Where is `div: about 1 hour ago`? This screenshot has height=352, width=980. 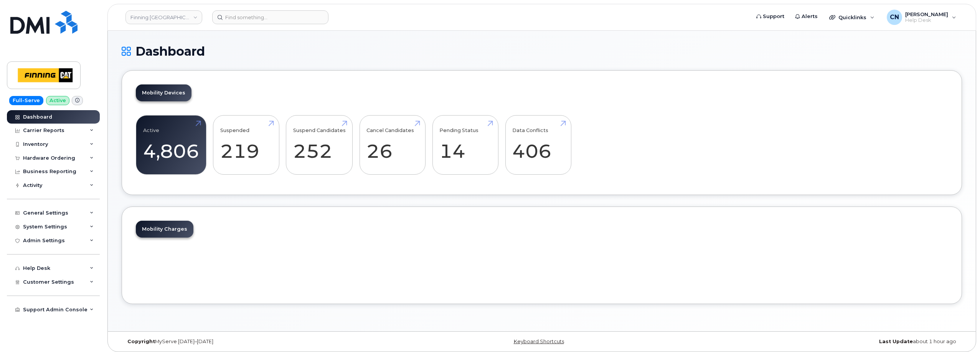
div: about 1 hour ago is located at coordinates (821, 341).